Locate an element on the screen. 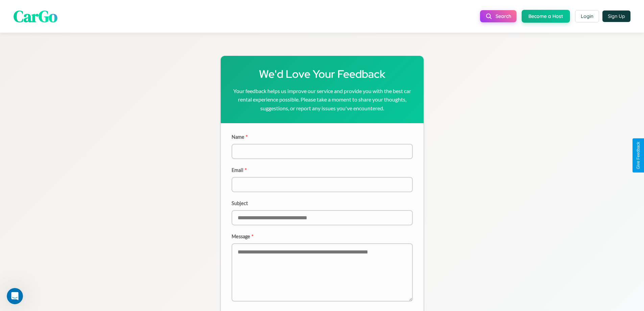  span: CarGo is located at coordinates (35, 16).